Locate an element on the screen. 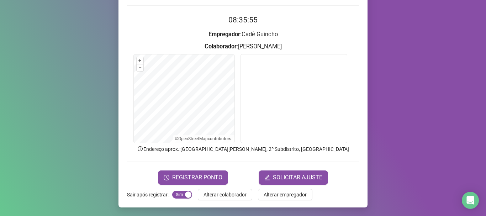 The width and height of the screenshot is (486, 216). span: Alterar empregador is located at coordinates (285, 195).